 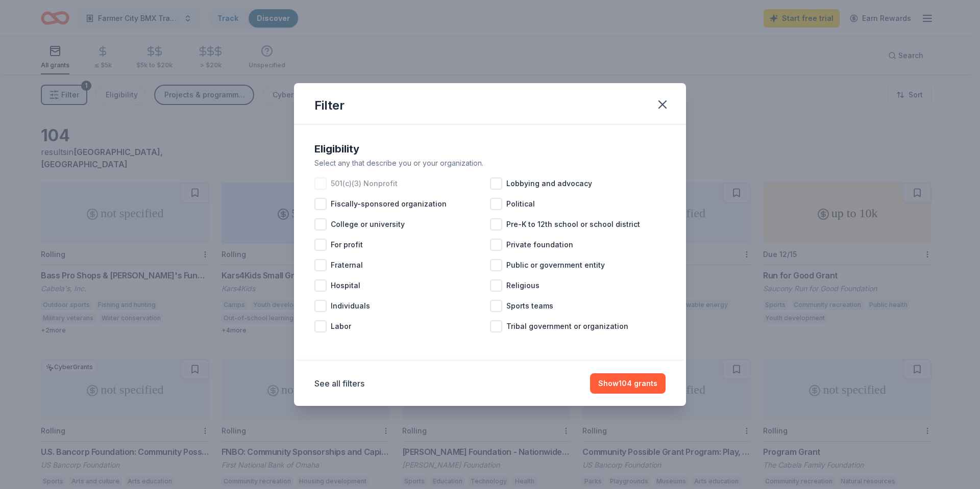 What do you see at coordinates (347, 266) in the screenshot?
I see `span: Fraternal` at bounding box center [347, 266].